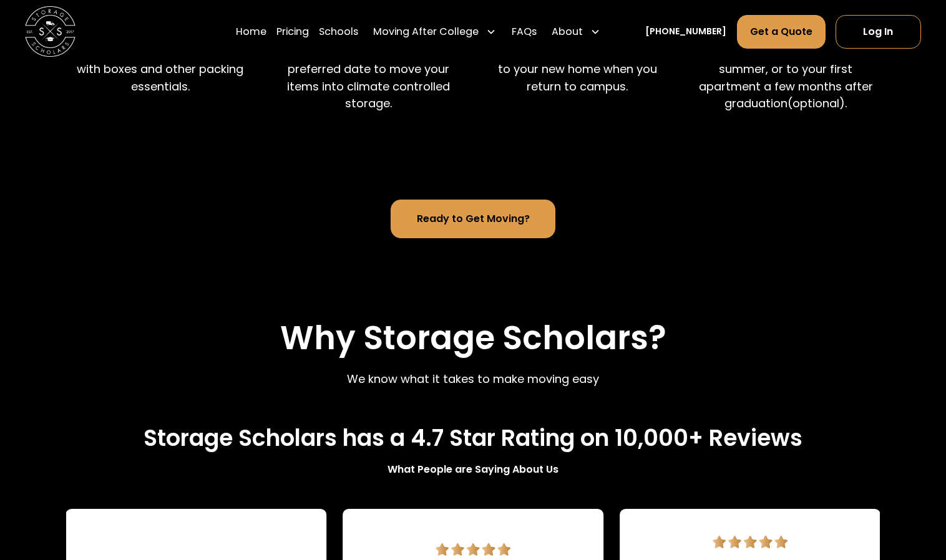 This screenshot has height=560, width=946. I want to click on h2: Storage Scholars has a 4.7 Star Rating on 10,000+ Reviews, so click(473, 438).